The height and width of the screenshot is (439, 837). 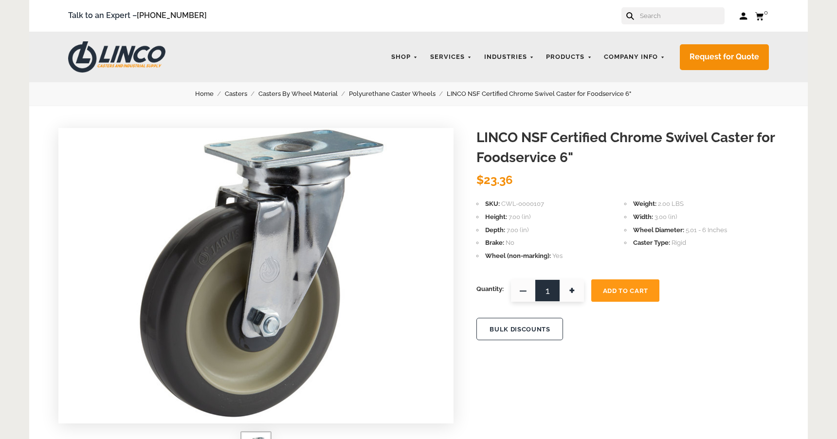 What do you see at coordinates (658, 230) in the screenshot?
I see `span: Wheel Diameter` at bounding box center [658, 230].